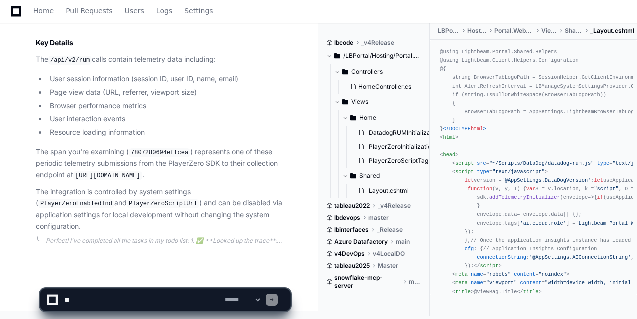 This screenshot has height=319, width=637. Describe the element at coordinates (389, 254) in the screenshot. I see `span: v4LocalDO` at that location.